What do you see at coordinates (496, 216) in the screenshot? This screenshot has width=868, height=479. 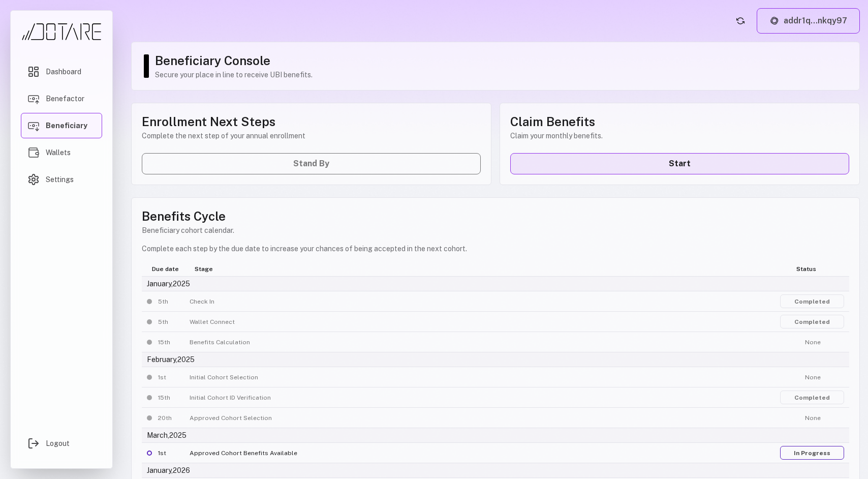 I see `h1: Benefits Cycle` at bounding box center [496, 216].